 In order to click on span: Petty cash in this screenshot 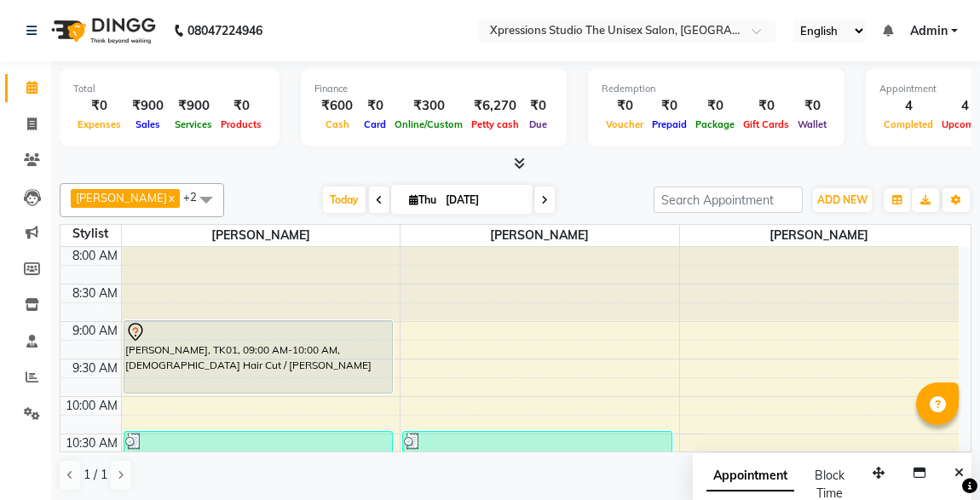, I will do `click(495, 124)`.